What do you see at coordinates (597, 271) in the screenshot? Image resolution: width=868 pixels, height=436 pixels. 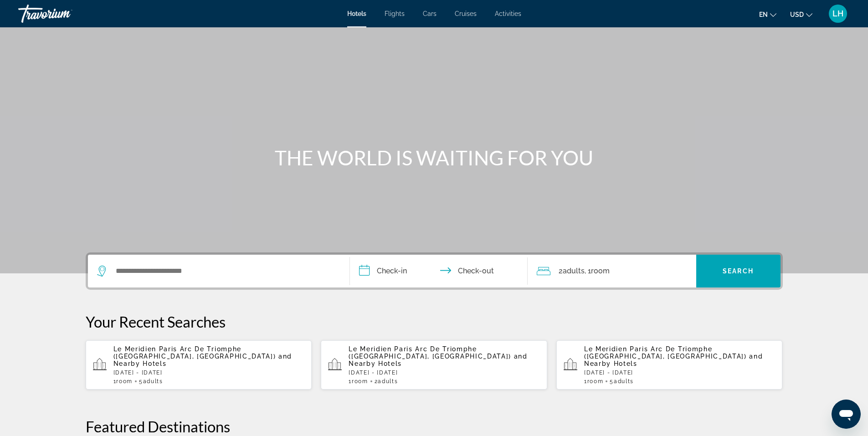 I see `span: , 1` at bounding box center [597, 271].